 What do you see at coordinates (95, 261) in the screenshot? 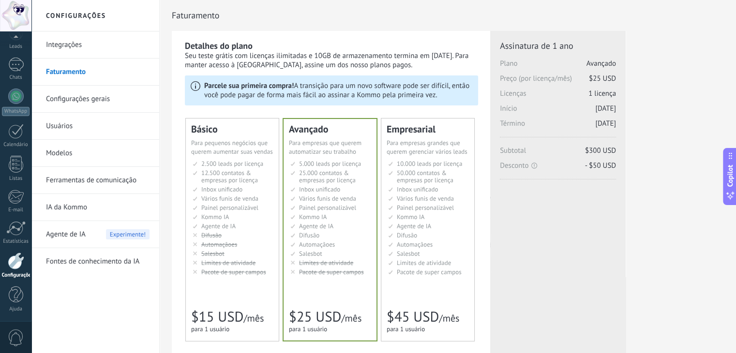
I see `li: Fontes de conhecimento da IA` at bounding box center [95, 261].